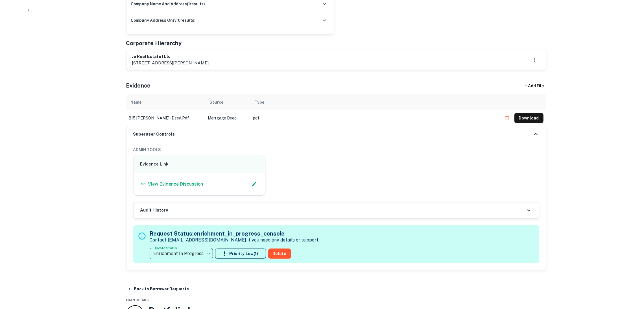  I want to click on a: View Evidence Discussion, so click(172, 184).